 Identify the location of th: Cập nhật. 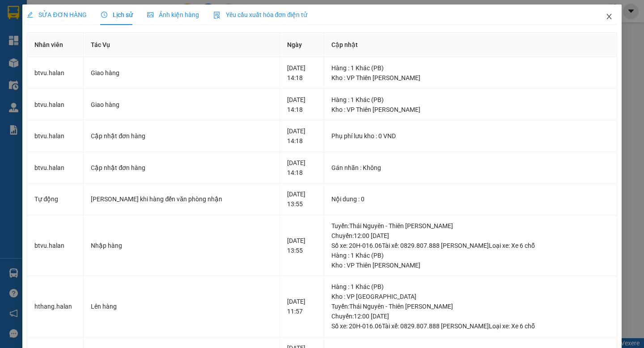
(471, 45).